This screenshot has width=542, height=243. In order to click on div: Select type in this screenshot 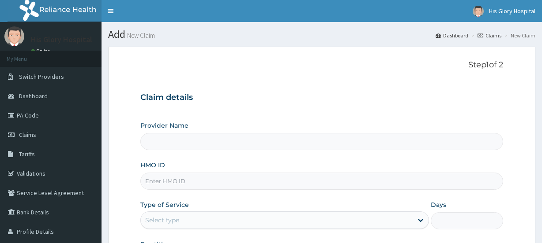, I will do `click(162, 221)`.